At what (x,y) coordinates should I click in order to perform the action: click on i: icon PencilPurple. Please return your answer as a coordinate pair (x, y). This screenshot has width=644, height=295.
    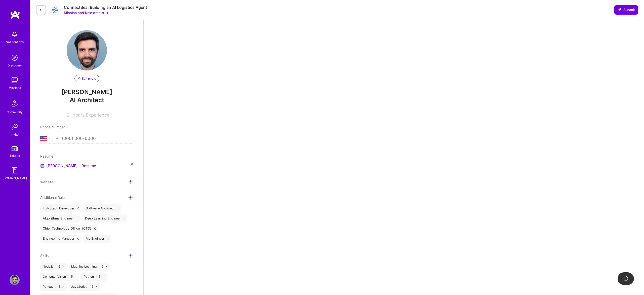
    Looking at the image, I should click on (79, 79).